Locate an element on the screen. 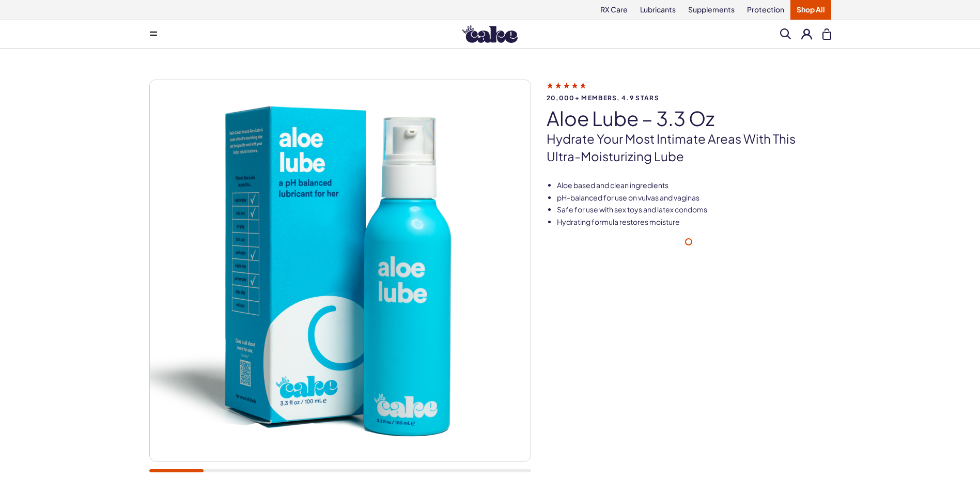 The width and height of the screenshot is (980, 493). img: Aloe Lube – 3.3 oz is located at coordinates (340, 270).